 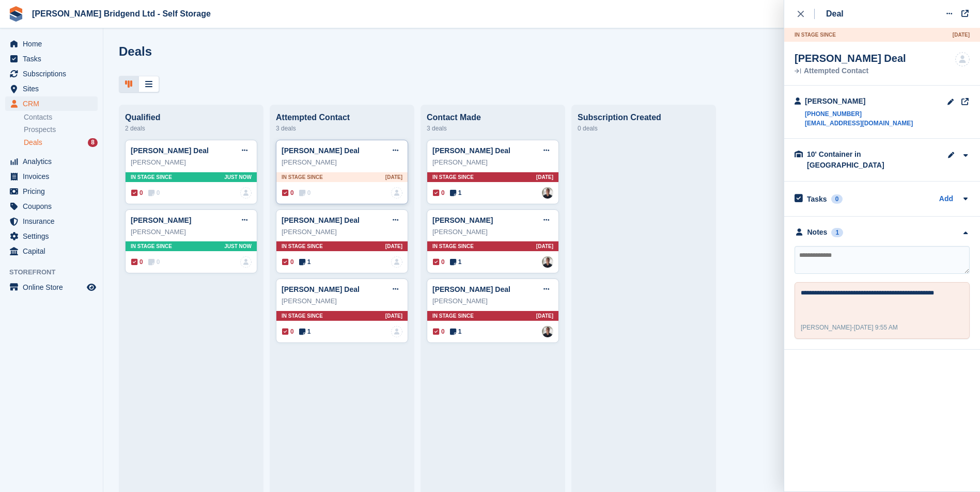 I want to click on div: Deal, so click(x=835, y=14).